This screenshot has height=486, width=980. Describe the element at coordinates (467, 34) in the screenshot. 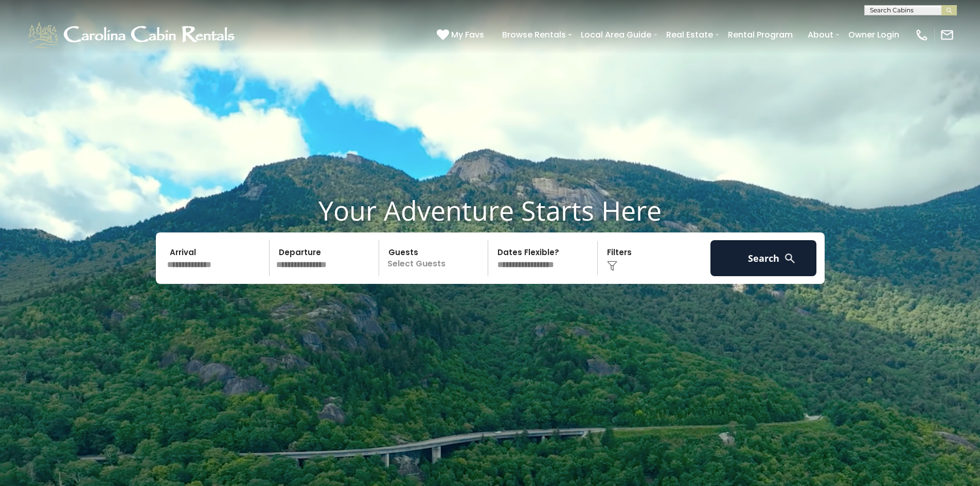

I see `span: My Favs` at that location.